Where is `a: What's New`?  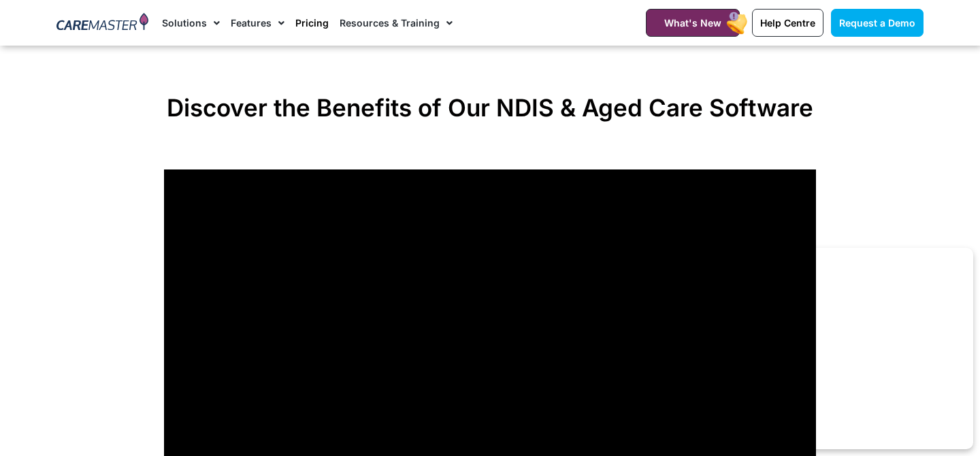
a: What's New is located at coordinates (693, 22).